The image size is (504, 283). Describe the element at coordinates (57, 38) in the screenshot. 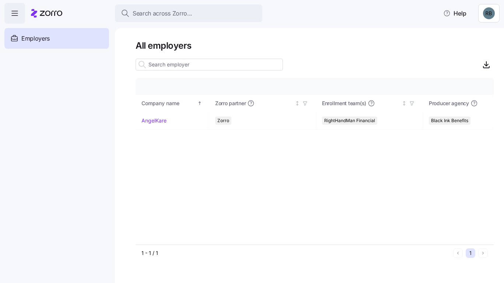

I see `a: Employers` at that location.